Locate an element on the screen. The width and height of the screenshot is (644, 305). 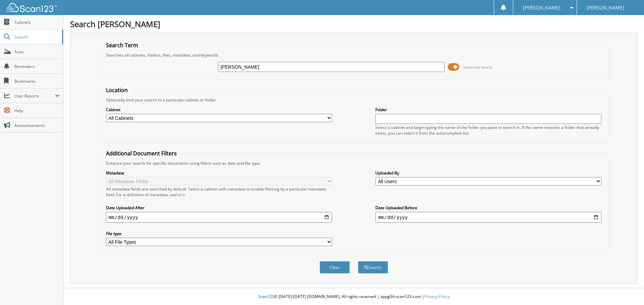
label: Metadata is located at coordinates (219, 173).